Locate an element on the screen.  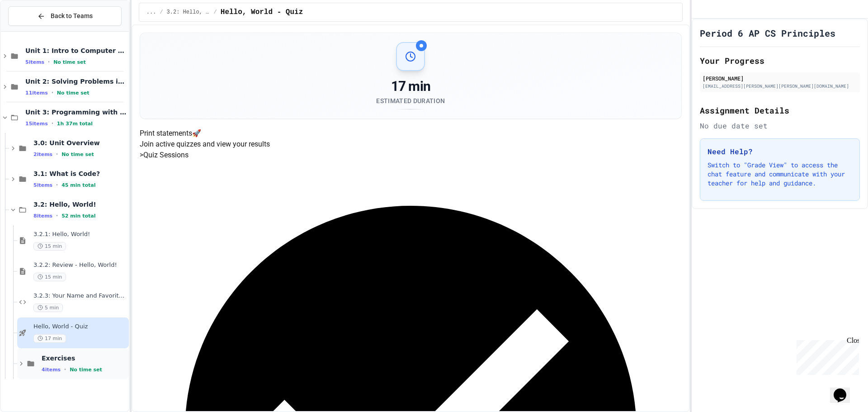
span: 2 items is located at coordinates (43, 154).